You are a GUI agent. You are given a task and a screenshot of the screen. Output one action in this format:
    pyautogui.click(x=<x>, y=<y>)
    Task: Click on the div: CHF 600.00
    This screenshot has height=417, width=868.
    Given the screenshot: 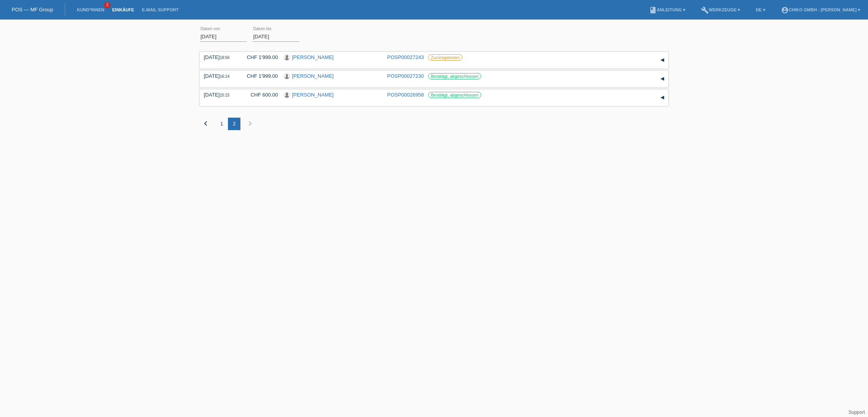 What is the action you would take?
    pyautogui.click(x=259, y=94)
    